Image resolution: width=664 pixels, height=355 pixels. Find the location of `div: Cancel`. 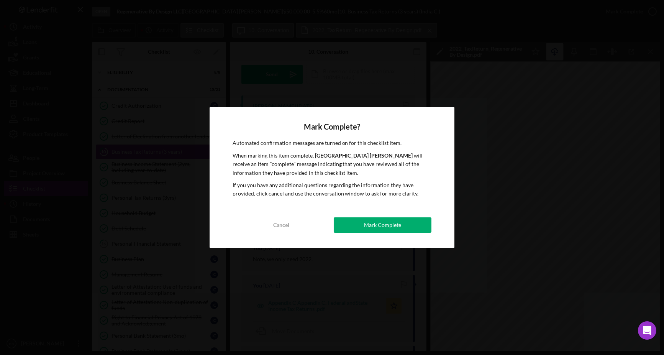

div: Cancel is located at coordinates (281, 225).